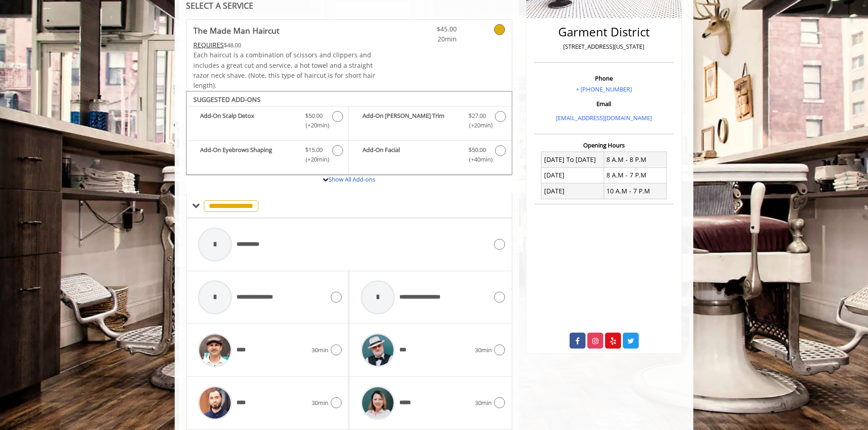  Describe the element at coordinates (635, 160) in the screenshot. I see `td: 8 A.M - 8 P.M` at that location.